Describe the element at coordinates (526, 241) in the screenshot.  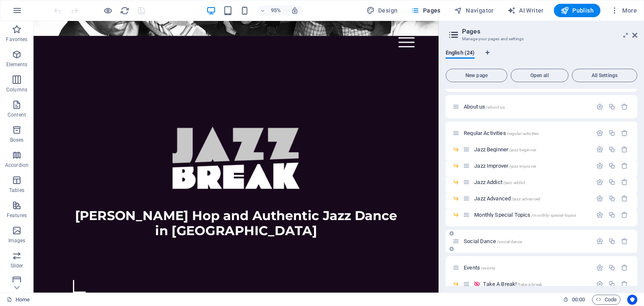
I see `div: Social Dance/social-dance` at that location.